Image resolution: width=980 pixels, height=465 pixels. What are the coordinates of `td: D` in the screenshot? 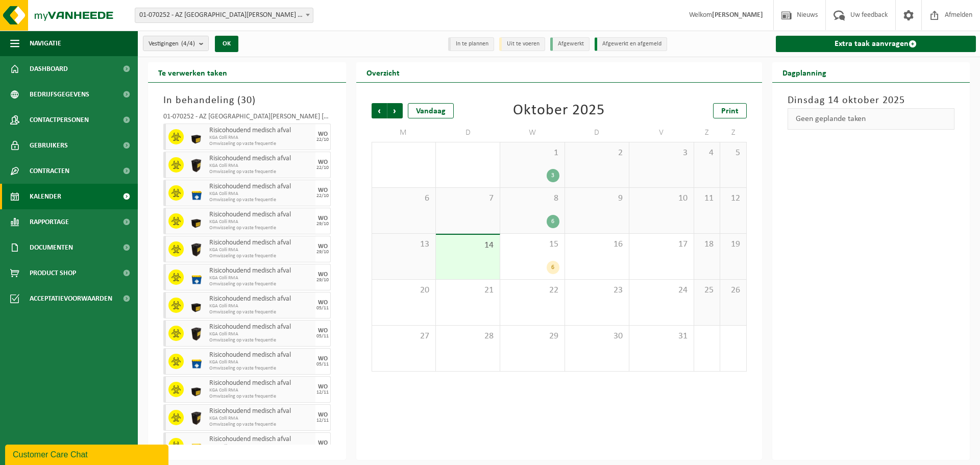 It's located at (468, 133).